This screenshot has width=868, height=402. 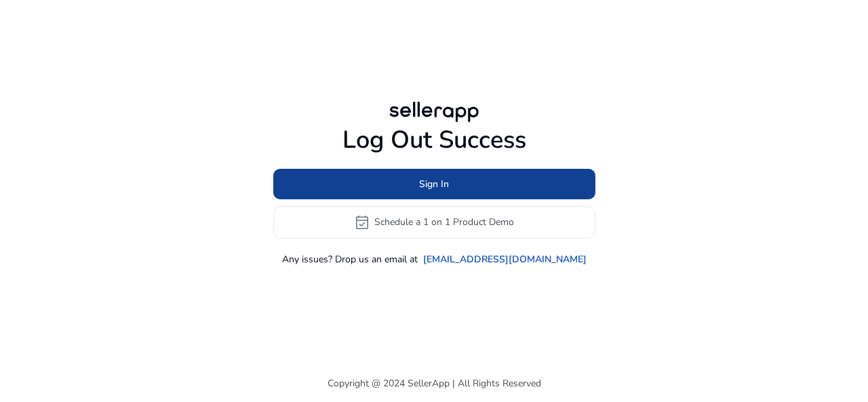 I want to click on span: event_available, so click(x=362, y=223).